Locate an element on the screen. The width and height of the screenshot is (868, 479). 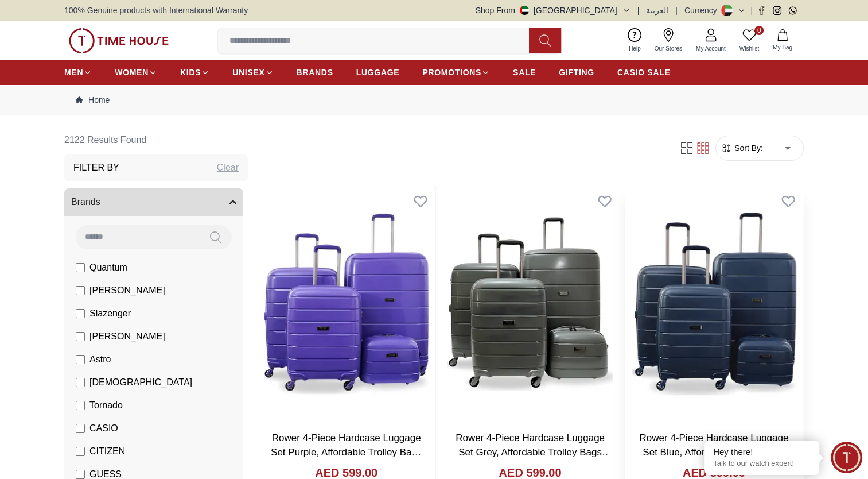
span: Tornado is located at coordinates (106, 406).